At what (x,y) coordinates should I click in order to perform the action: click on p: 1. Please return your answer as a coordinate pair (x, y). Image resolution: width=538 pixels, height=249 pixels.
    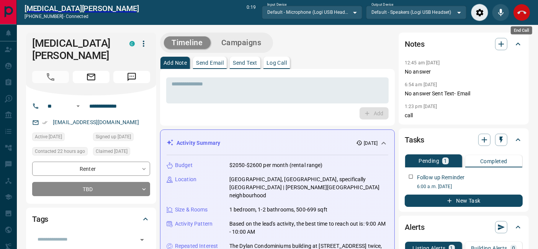
    Looking at the image, I should click on (446, 161).